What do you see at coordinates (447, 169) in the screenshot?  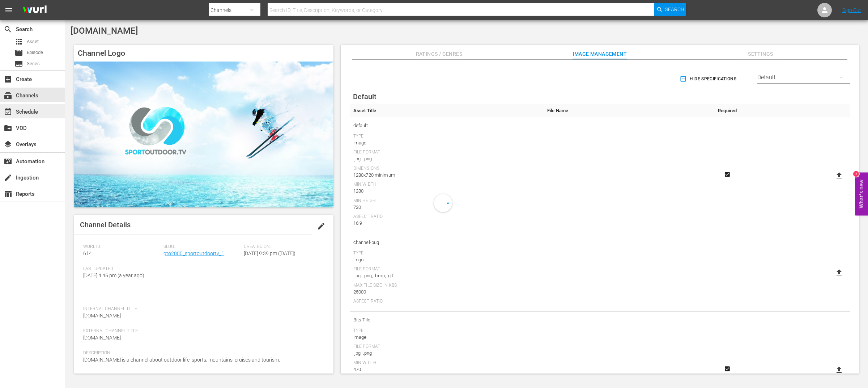 I see `div: Dimensions` at bounding box center [447, 169].